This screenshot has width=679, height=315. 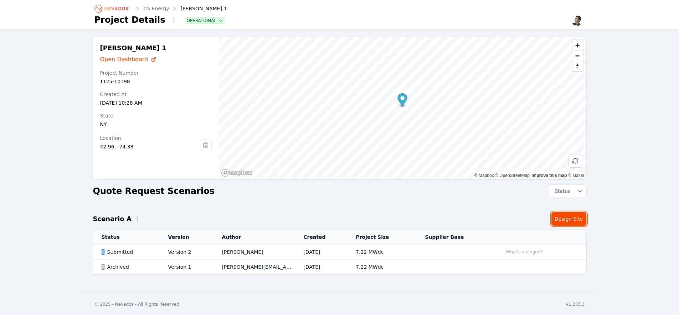 I want to click on div: Location, so click(x=150, y=138).